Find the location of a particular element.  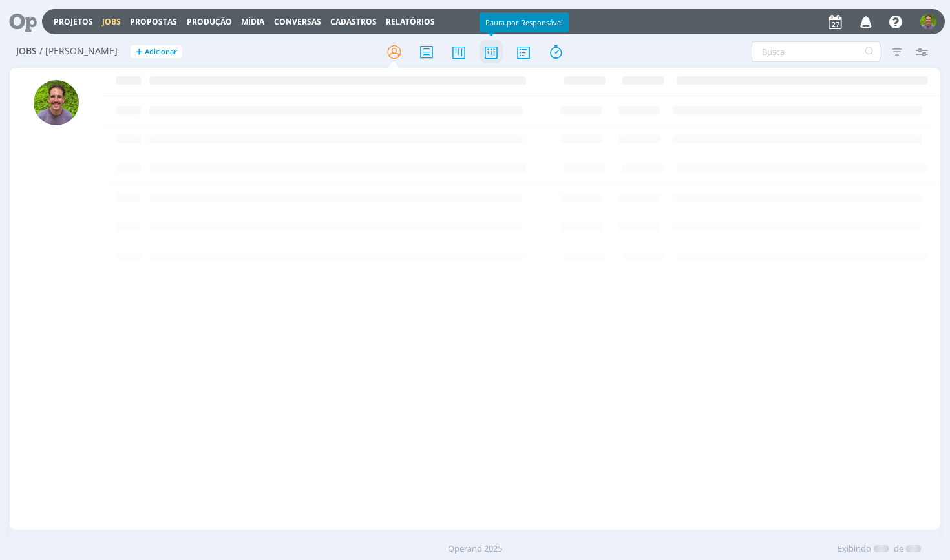

span: Adicionar is located at coordinates (161, 51).